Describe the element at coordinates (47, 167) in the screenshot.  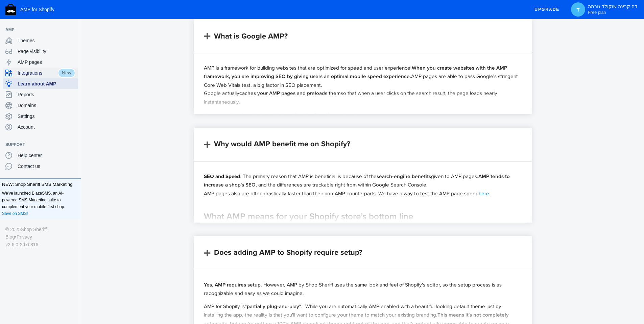
I see `span: Contact us` at that location.